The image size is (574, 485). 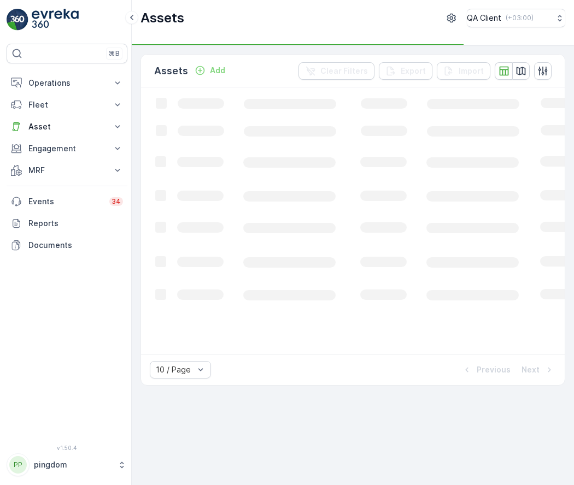 What do you see at coordinates (406, 71) in the screenshot?
I see `button: Export` at bounding box center [406, 71].